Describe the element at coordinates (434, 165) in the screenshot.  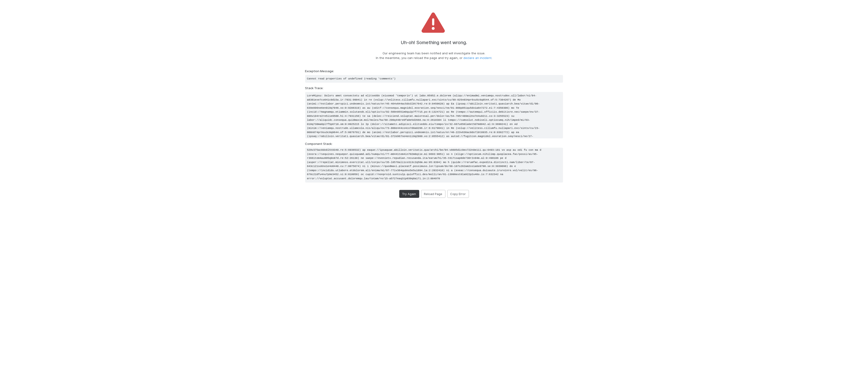
I see `pre: lo ipsu.53897.d.sitamet (conse://adipisci.elitsedd.eiusmodte.inc/utlab/et/22-d9115mag3al065e1a44m...` at that location.